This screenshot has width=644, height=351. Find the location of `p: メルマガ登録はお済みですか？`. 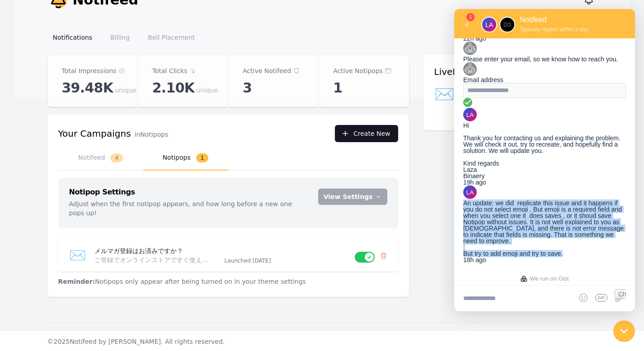

p: メルマガ登録はお済みですか？ is located at coordinates (156, 251).